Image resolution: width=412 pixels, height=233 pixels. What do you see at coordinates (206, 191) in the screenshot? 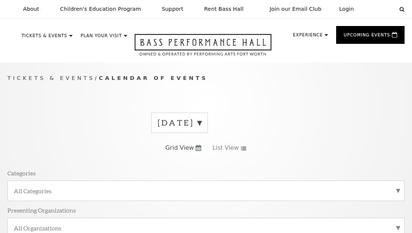
I see `label: All Categories` at bounding box center [206, 191].